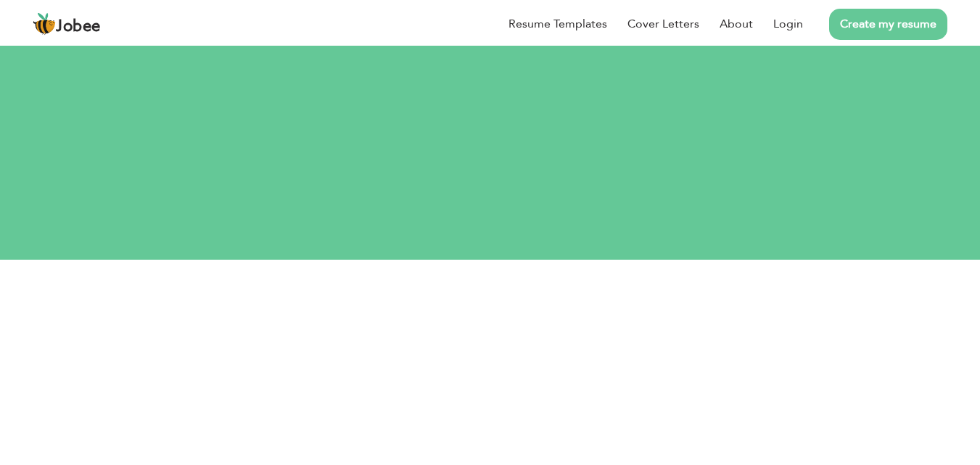 The height and width of the screenshot is (465, 980). What do you see at coordinates (736, 24) in the screenshot?
I see `a: About` at bounding box center [736, 24].